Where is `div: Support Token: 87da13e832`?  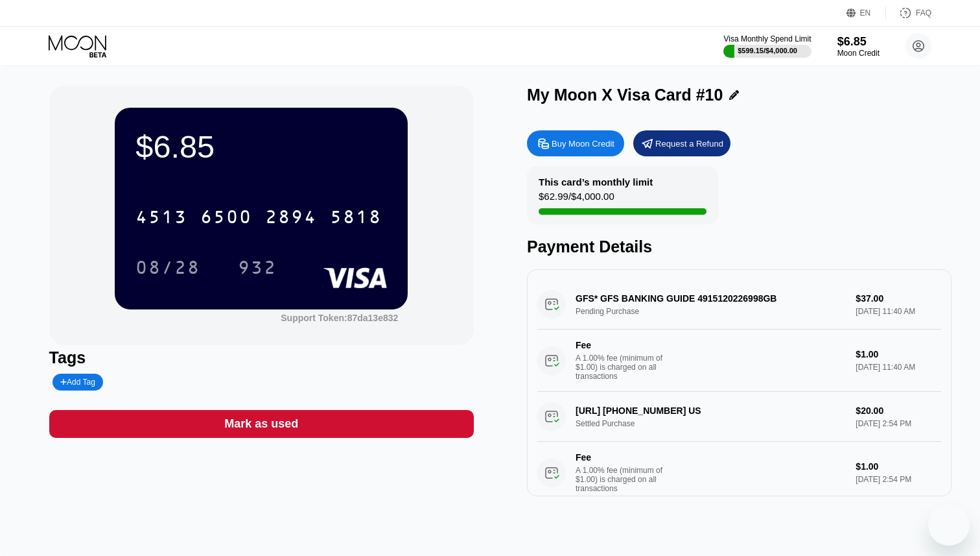 div: Support Token: 87da13e832 is located at coordinates (339, 318).